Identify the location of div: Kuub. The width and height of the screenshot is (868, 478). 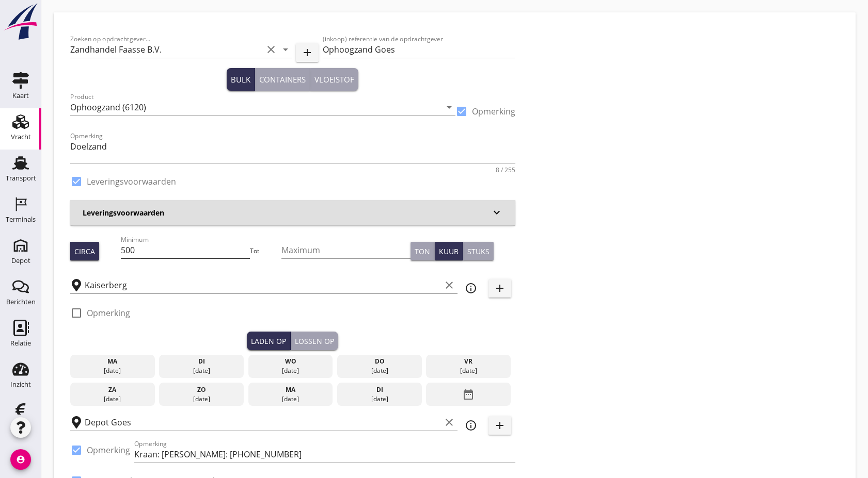
(449, 251).